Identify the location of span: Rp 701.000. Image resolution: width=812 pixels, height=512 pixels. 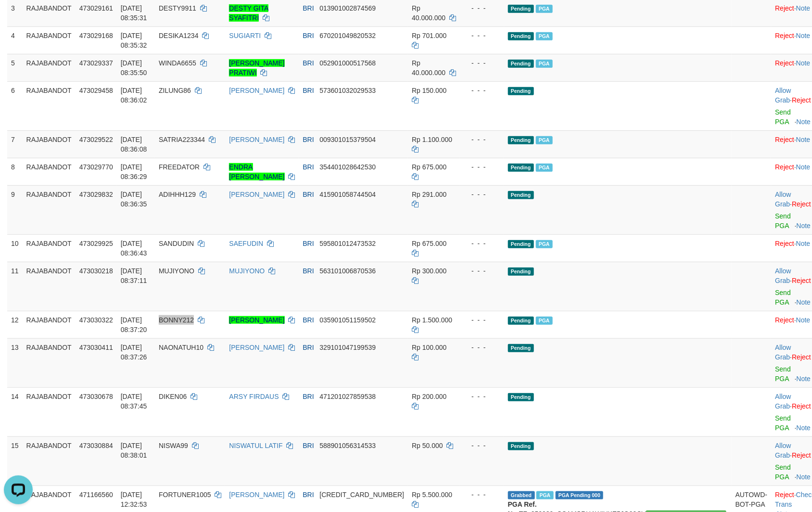
(429, 35).